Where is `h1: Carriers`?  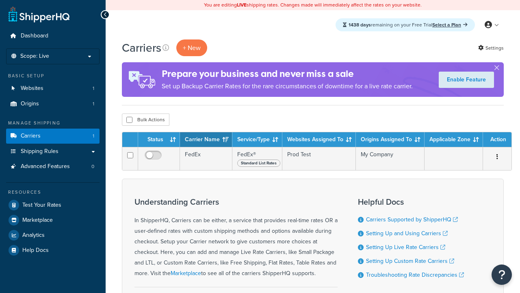
h1: Carriers is located at coordinates (141, 48).